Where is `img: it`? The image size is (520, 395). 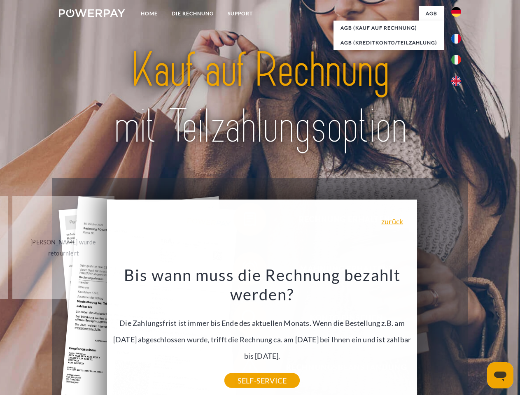 img: it is located at coordinates (456, 60).